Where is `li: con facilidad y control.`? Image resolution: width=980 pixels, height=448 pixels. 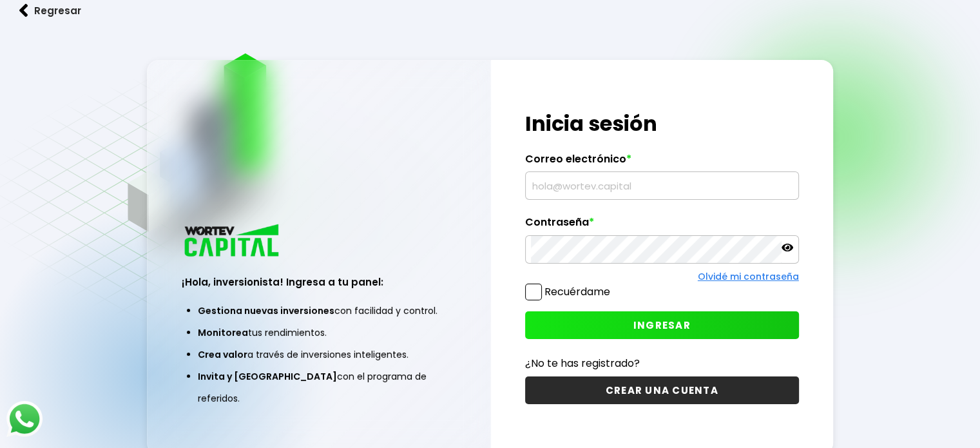
li: con facilidad y control. is located at coordinates (318, 311).